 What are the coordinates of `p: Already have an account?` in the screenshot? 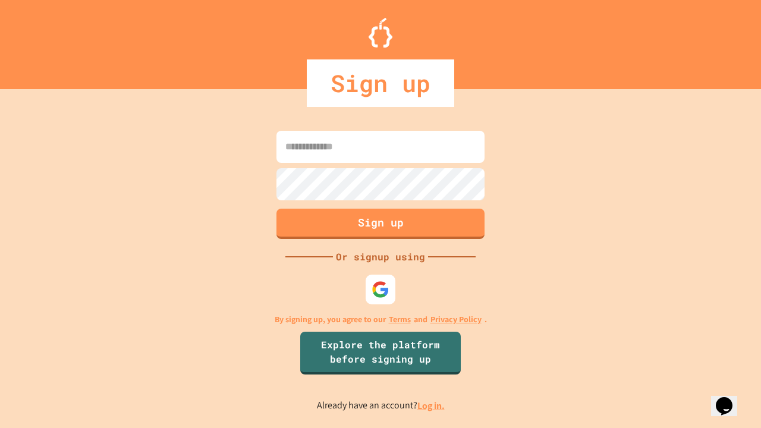 It's located at (381, 406).